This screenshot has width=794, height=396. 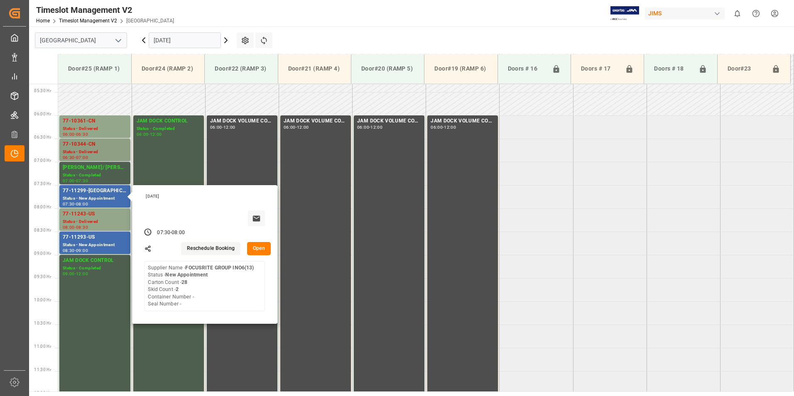 I want to click on span: 05:30 Hr, so click(x=42, y=91).